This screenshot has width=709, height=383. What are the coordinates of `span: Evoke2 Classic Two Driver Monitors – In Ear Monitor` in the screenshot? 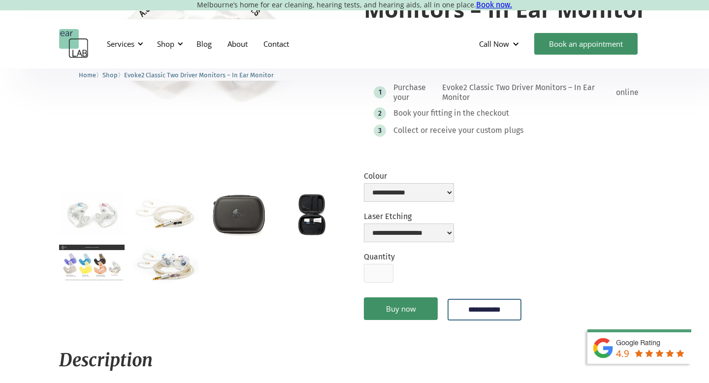 It's located at (199, 75).